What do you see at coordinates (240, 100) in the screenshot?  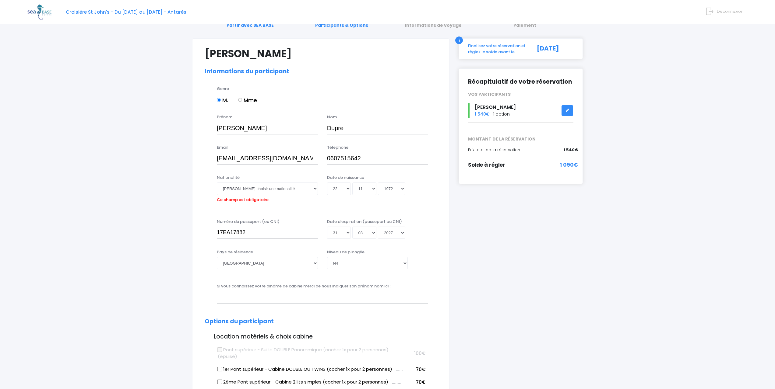 I see `input: Mme` at bounding box center [240, 100].